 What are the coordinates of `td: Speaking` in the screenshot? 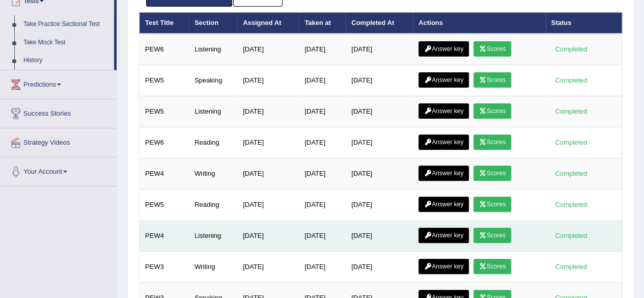 It's located at (213, 81).